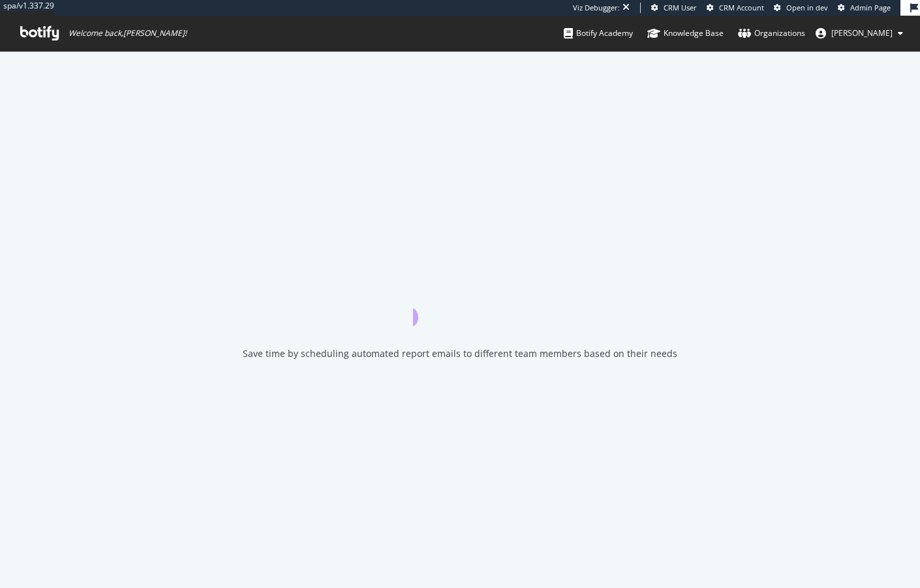  What do you see at coordinates (460, 303) in the screenshot?
I see `div: animation` at bounding box center [460, 303].